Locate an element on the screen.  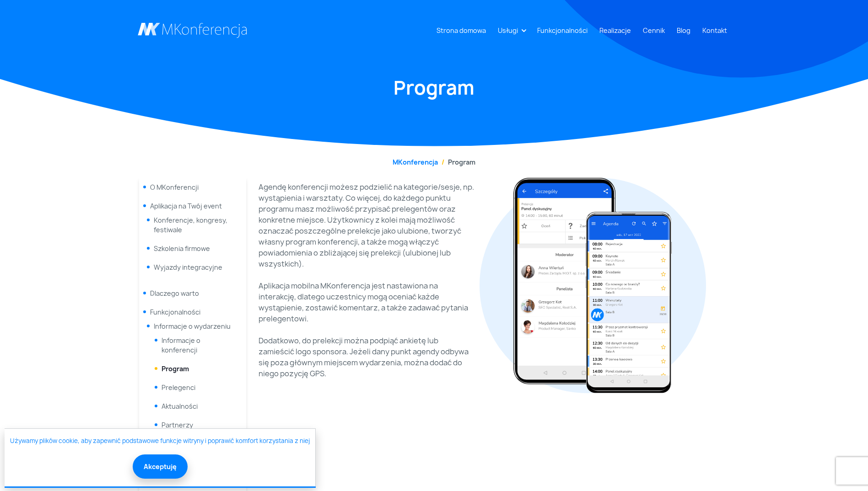
a: Partnerzy is located at coordinates (177, 425).